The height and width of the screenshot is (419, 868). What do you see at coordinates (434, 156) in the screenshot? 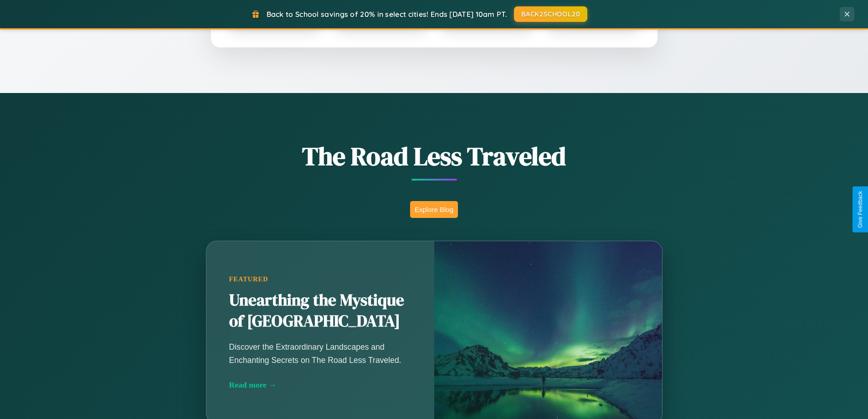
I see `h1: The Road Less Traveled` at bounding box center [434, 156].